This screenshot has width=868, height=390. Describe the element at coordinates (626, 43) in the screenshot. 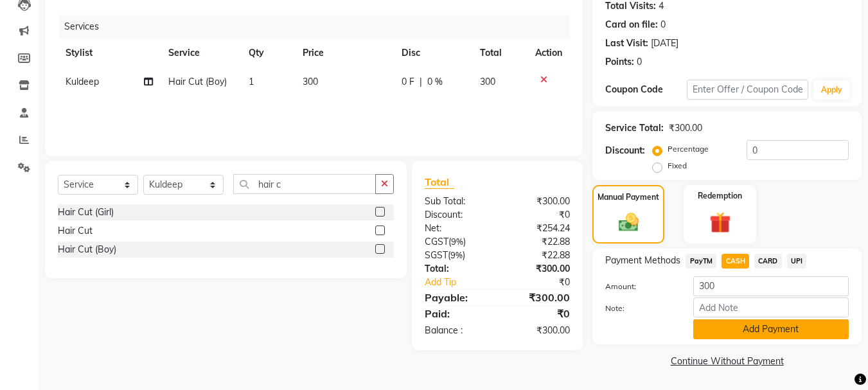

I see `div: Last Visit:` at that location.